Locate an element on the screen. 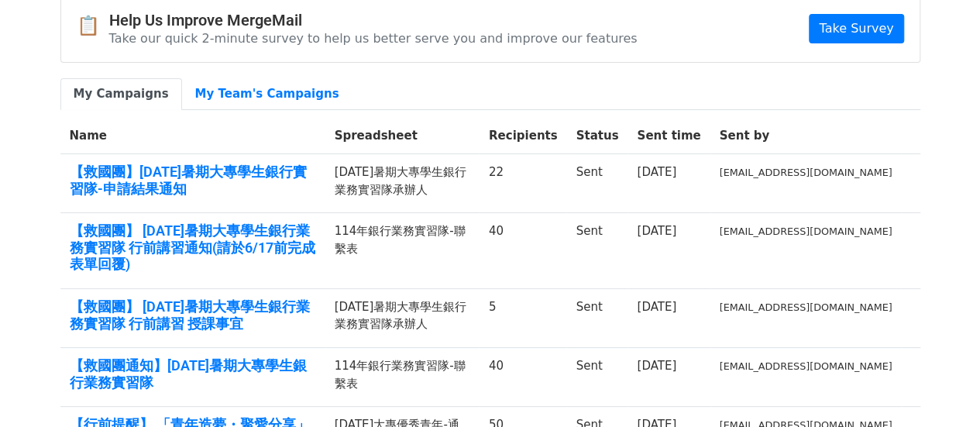 Image resolution: width=980 pixels, height=427 pixels. a: My Team's Campaigns is located at coordinates (267, 93).